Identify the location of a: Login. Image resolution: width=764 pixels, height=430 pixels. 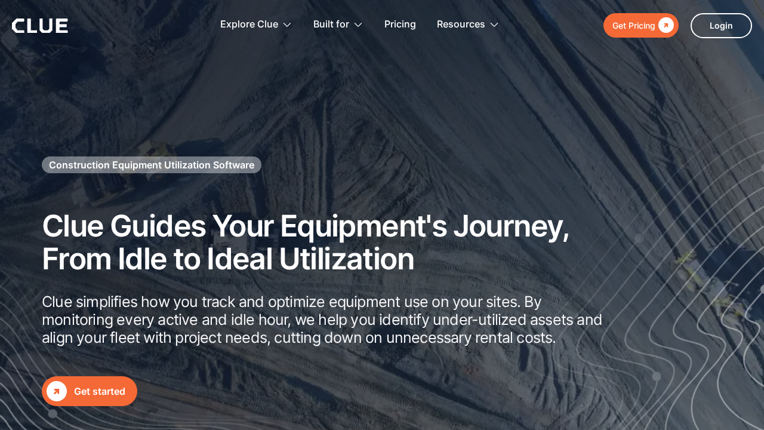
(721, 26).